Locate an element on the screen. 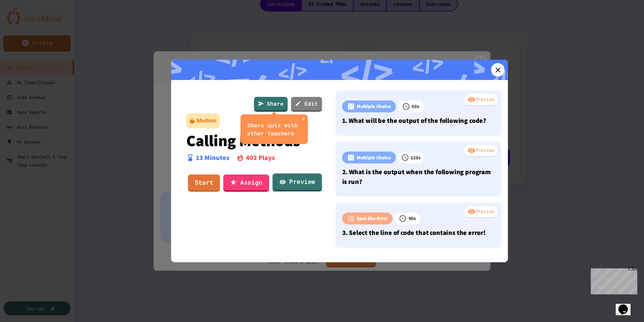  div: Share quiz with other teachers is located at coordinates (274, 129).